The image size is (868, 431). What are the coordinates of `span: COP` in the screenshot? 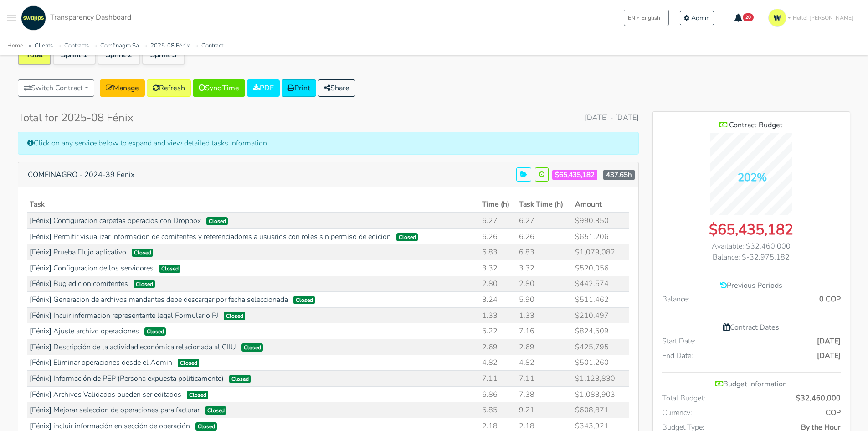 It's located at (833, 412).